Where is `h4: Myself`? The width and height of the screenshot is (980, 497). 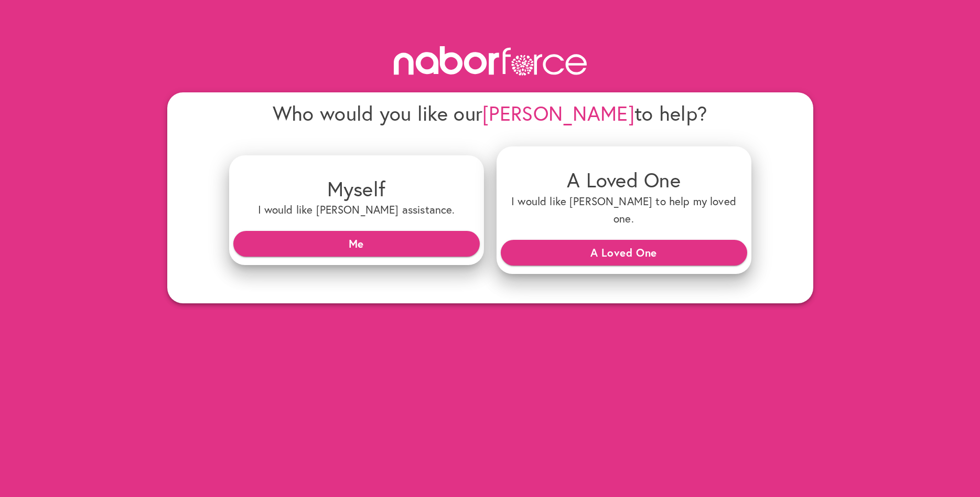
h4: Myself is located at coordinates (357, 189).